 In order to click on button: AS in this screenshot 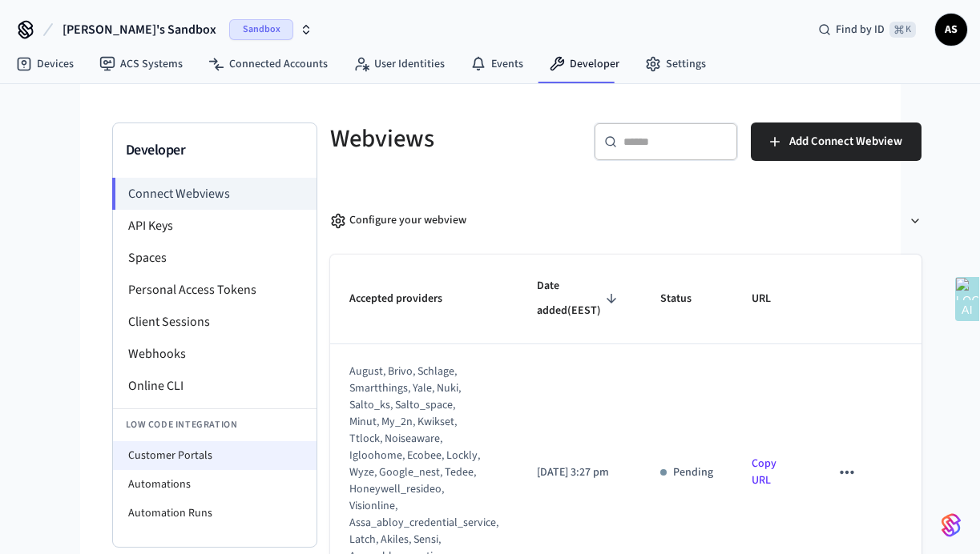, I will do `click(951, 30)`.